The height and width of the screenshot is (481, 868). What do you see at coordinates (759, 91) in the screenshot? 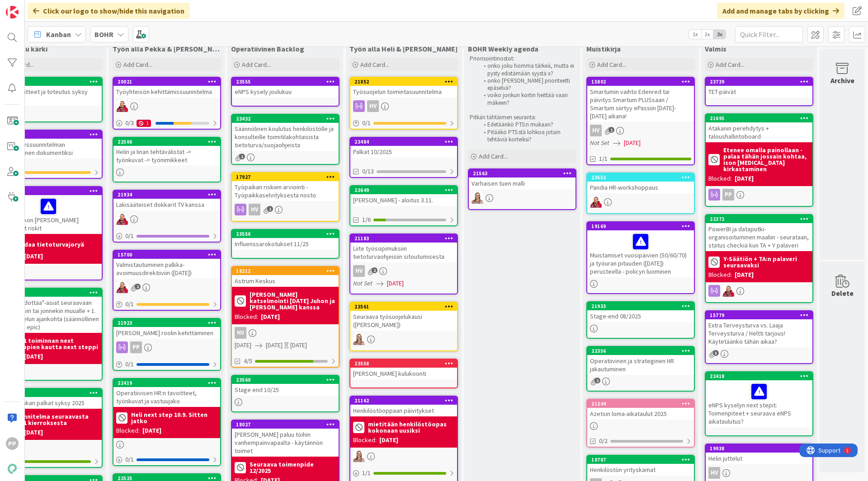
I see `div: TET-päivät` at bounding box center [759, 91].